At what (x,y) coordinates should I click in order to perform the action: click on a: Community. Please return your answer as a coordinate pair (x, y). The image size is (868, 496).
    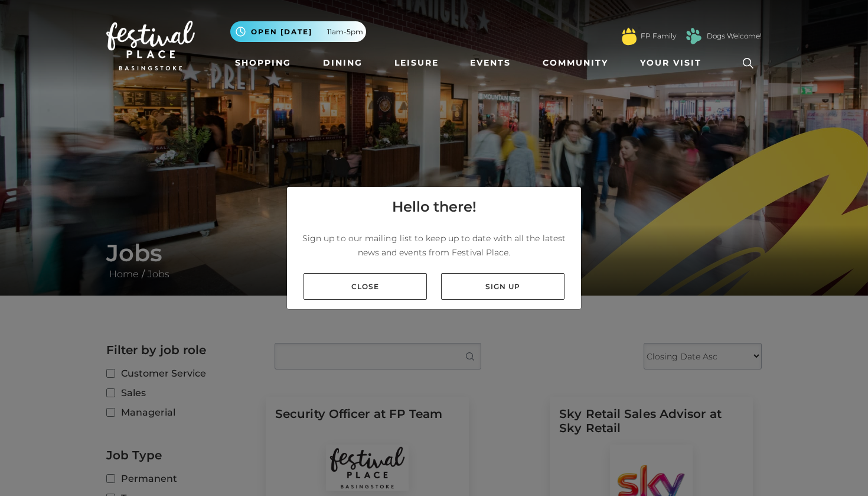
    Looking at the image, I should click on (575, 63).